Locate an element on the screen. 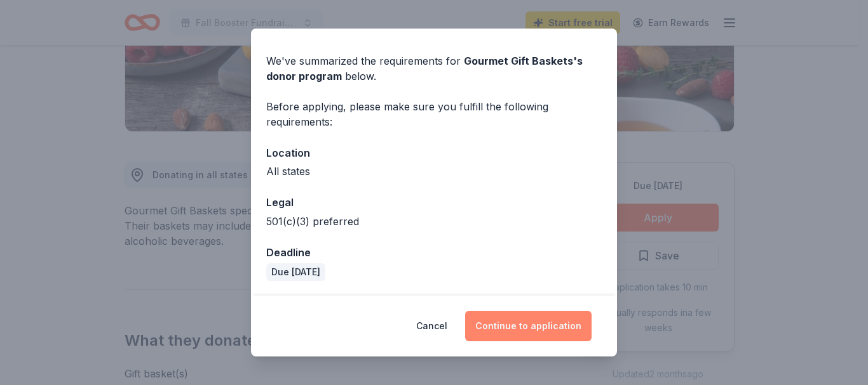  div: 501(c)(3) preferred is located at coordinates (434, 222).